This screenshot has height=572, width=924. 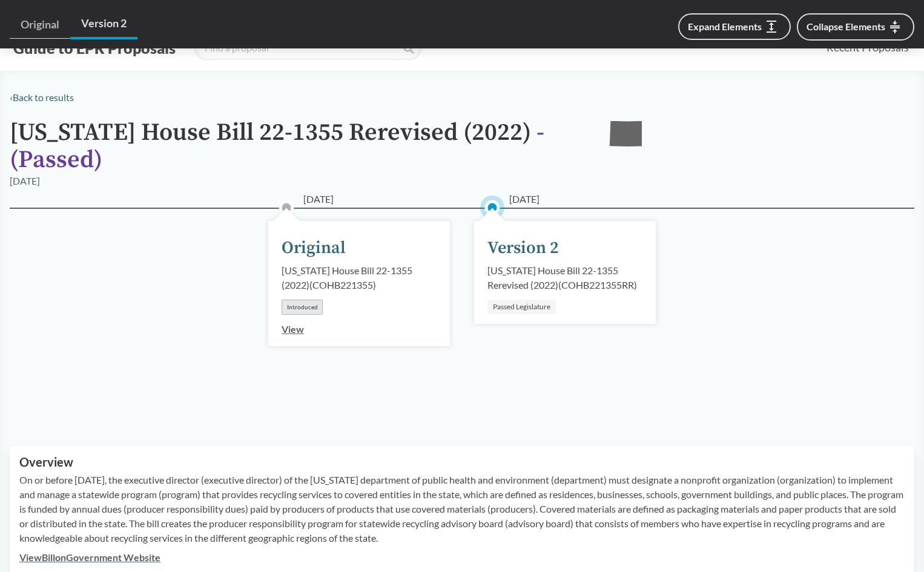 I want to click on h2: Overview, so click(x=462, y=462).